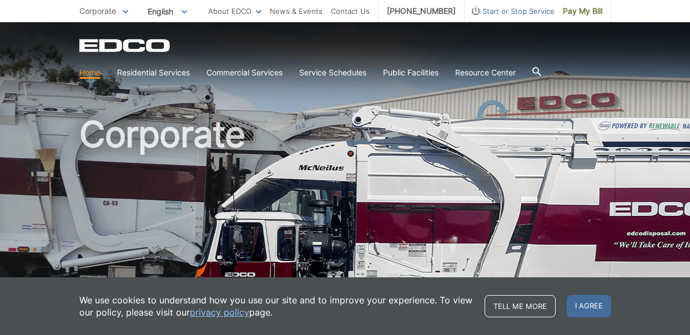  I want to click on a: Public Facilities, so click(411, 73).